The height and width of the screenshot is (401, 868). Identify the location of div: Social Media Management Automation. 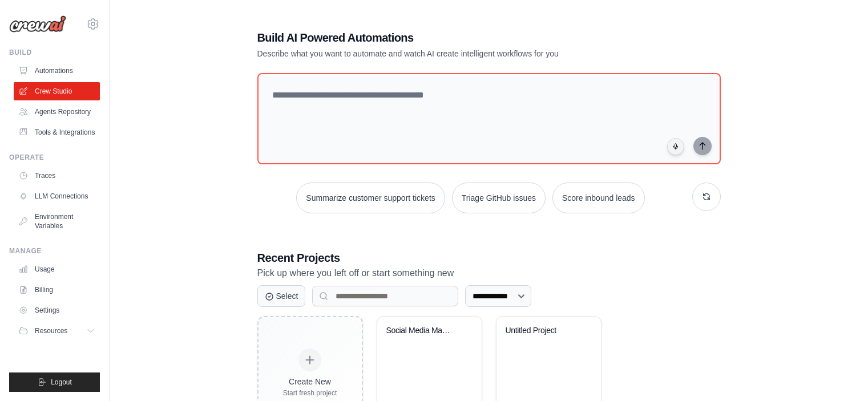
(421, 331).